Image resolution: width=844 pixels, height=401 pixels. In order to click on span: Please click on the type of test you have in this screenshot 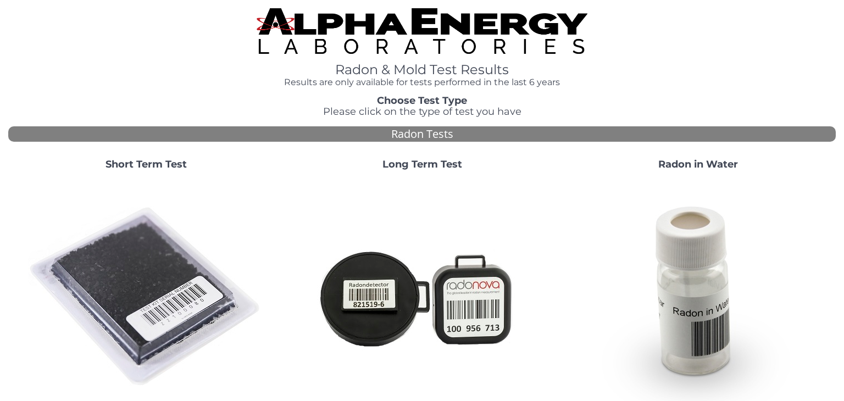, I will do `click(422, 112)`.